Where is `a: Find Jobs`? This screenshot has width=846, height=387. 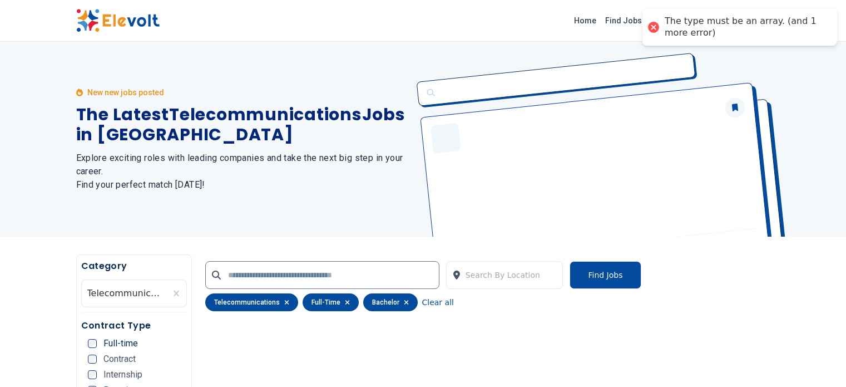
a: Find Jobs is located at coordinates (624, 21).